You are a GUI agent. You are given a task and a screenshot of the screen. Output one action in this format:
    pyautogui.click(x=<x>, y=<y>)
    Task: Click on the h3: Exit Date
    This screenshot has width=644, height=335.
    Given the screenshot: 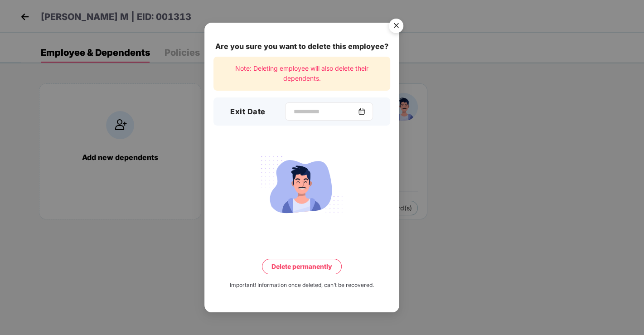 What is the action you would take?
    pyautogui.click(x=248, y=112)
    